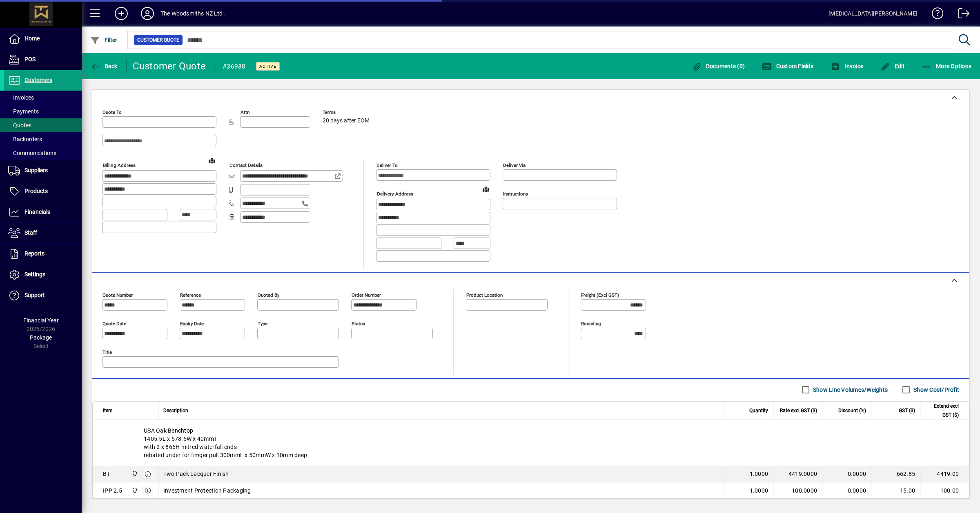 Image resolution: width=980 pixels, height=513 pixels. What do you see at coordinates (847, 66) in the screenshot?
I see `span: Invoice` at bounding box center [847, 66].